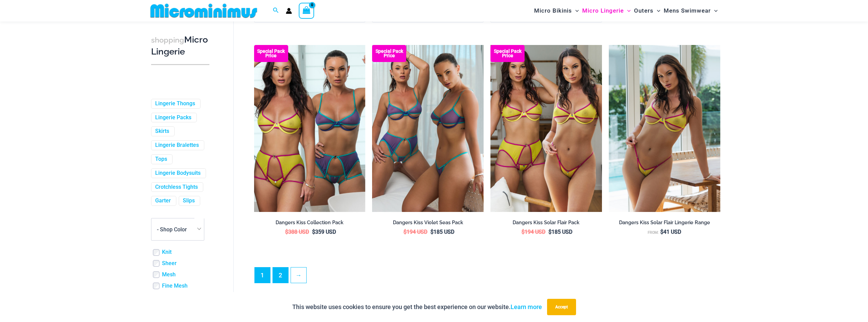 The height and width of the screenshot is (322, 868). What do you see at coordinates (553, 11) in the screenshot?
I see `span: Micro Bikinis` at bounding box center [553, 11].